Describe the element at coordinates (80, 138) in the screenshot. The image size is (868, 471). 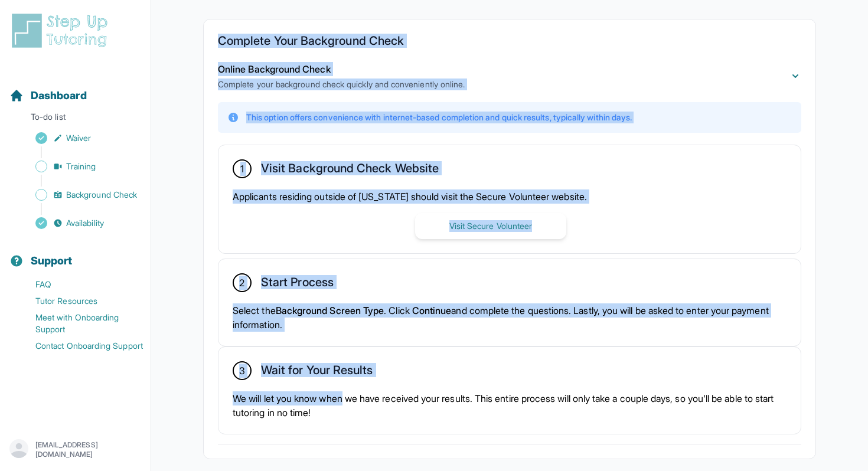
I see `a: Waiver` at that location.